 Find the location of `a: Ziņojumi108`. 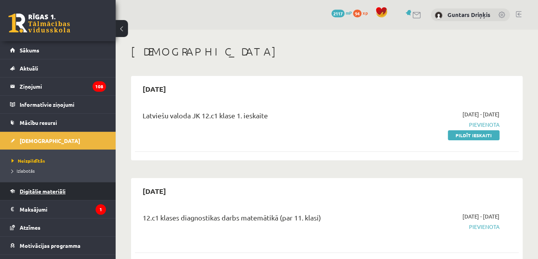

a: Ziņojumi108 is located at coordinates (58, 86).